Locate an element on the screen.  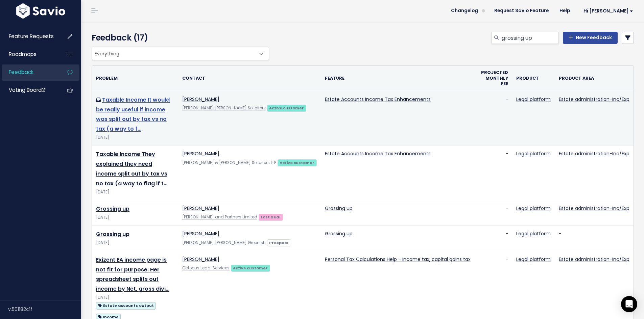
strong: Prospect is located at coordinates (279, 243).